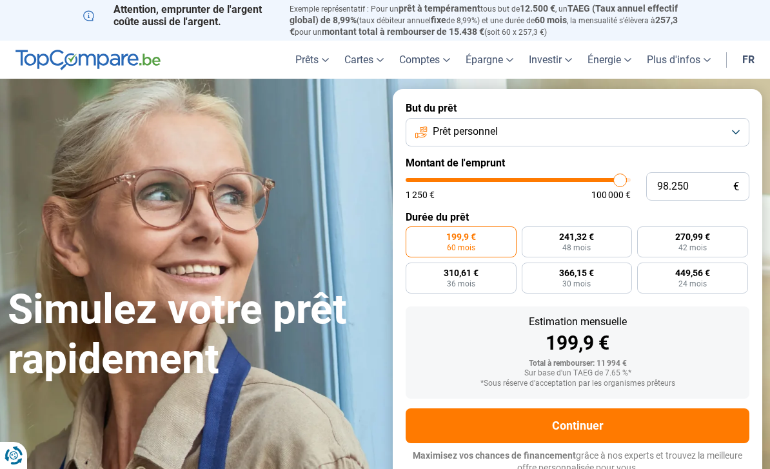 The height and width of the screenshot is (469, 770). I want to click on a: fr, so click(748, 59).